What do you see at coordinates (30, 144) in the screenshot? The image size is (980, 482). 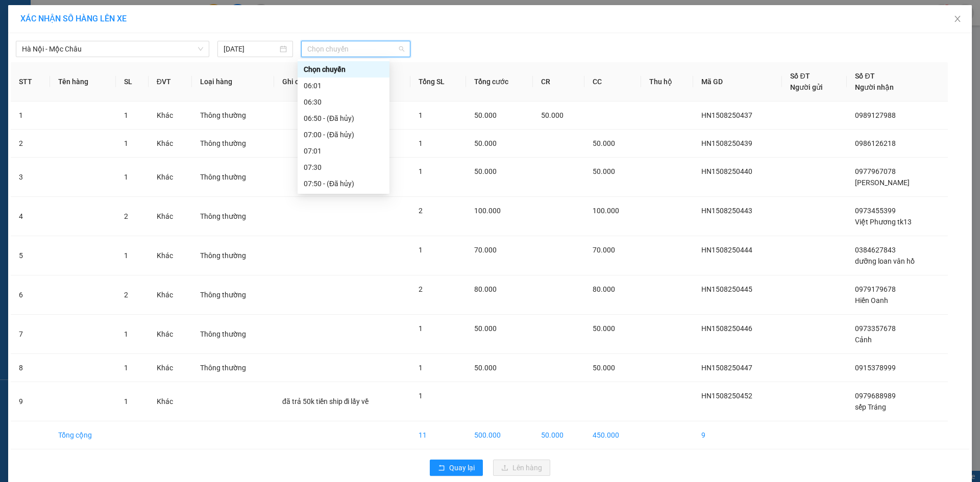 I see `td: 2` at bounding box center [30, 144].